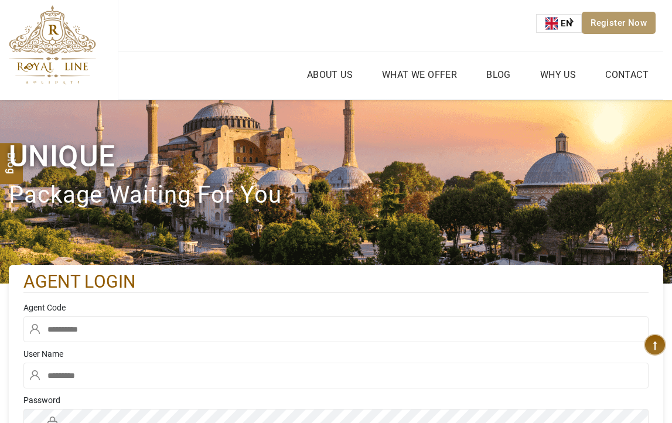 The width and height of the screenshot is (672, 423). What do you see at coordinates (559, 23) in the screenshot?
I see `aside: Language selected: English` at bounding box center [559, 23].